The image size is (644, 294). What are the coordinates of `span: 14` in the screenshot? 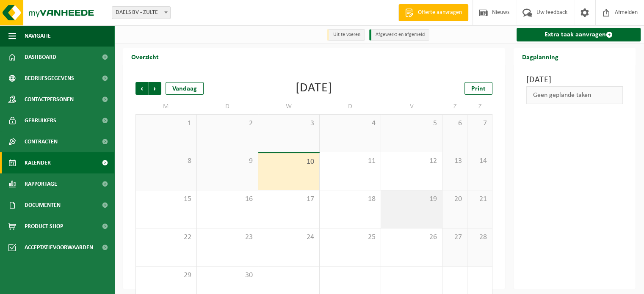 It's located at (480, 161).